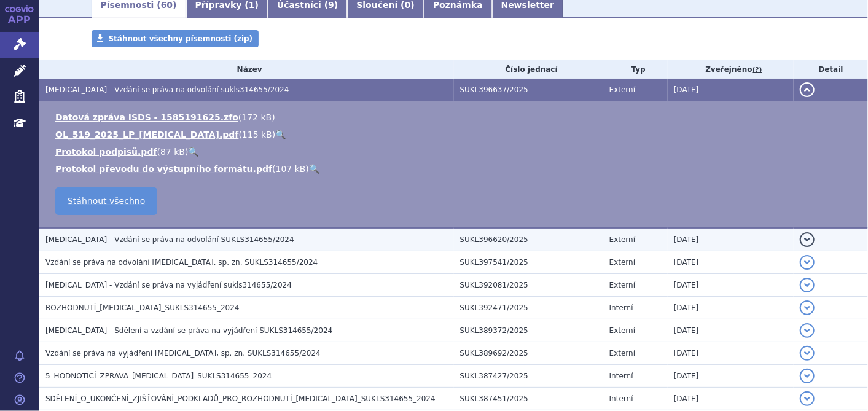 Image resolution: width=868 pixels, height=411 pixels. Describe the element at coordinates (528, 330) in the screenshot. I see `td: SUKL389372/2025` at that location.